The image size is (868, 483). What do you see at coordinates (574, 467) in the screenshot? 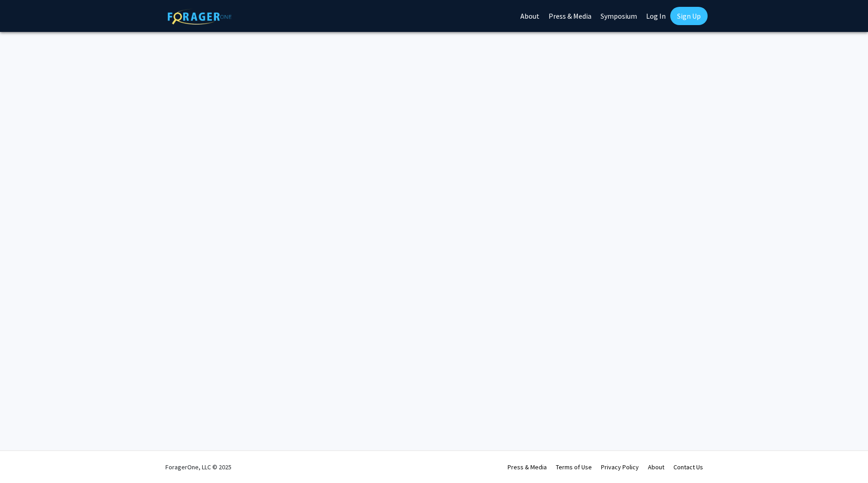
I see `a: Terms of Use` at bounding box center [574, 467].